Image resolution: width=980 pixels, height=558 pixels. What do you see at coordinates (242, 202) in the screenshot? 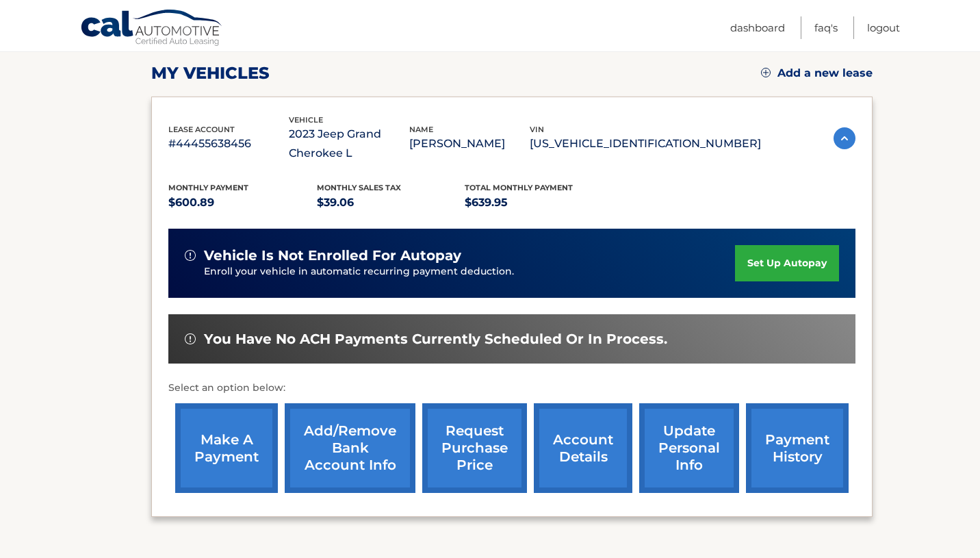
I see `p: $600.89` at bounding box center [242, 202].